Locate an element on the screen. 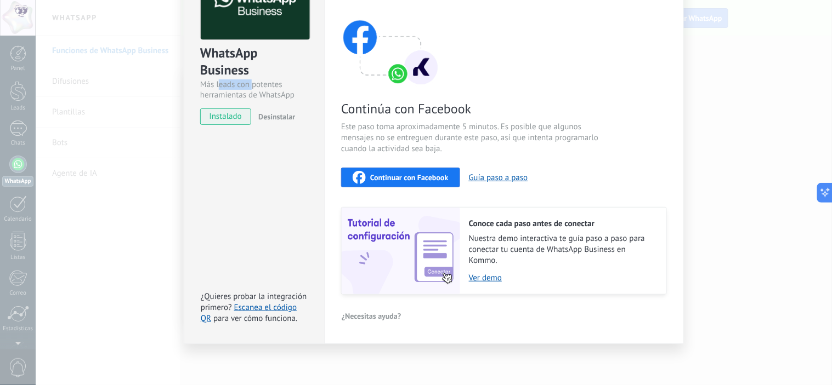 This screenshot has height=385, width=832. button: ¿Necesitas ayuda? is located at coordinates (371, 316).